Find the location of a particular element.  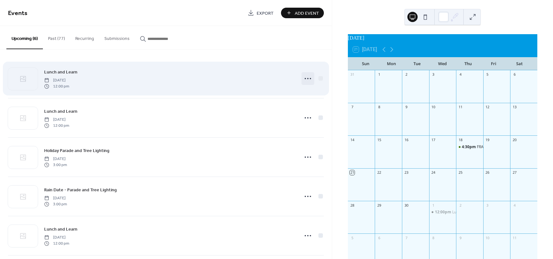

span: Rain Date - Parade and Tree Lighting is located at coordinates (80, 190).